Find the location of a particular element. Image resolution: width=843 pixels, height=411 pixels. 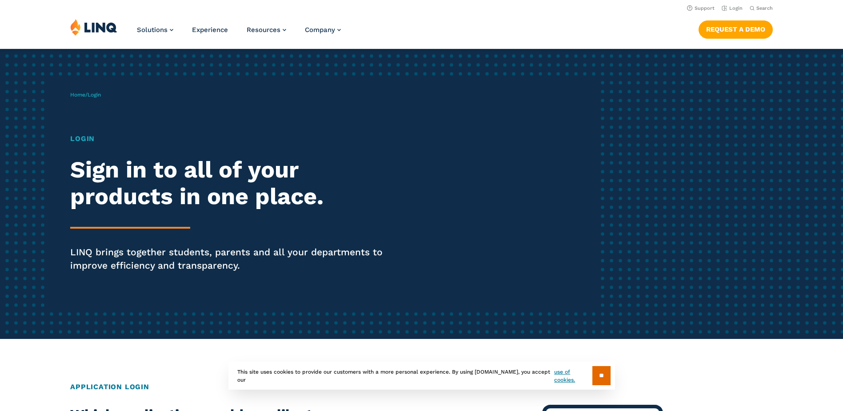

div: This site uses cookies to provide our customers with a more personal experience. By using [DOMAIN... is located at coordinates (422, 375).